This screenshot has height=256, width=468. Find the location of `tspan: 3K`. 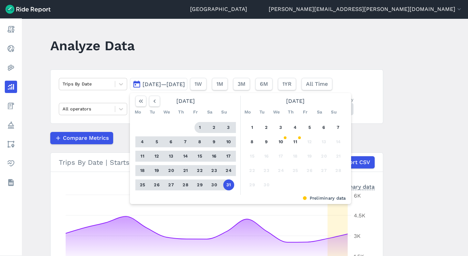

tspan: 3K is located at coordinates (357, 236).